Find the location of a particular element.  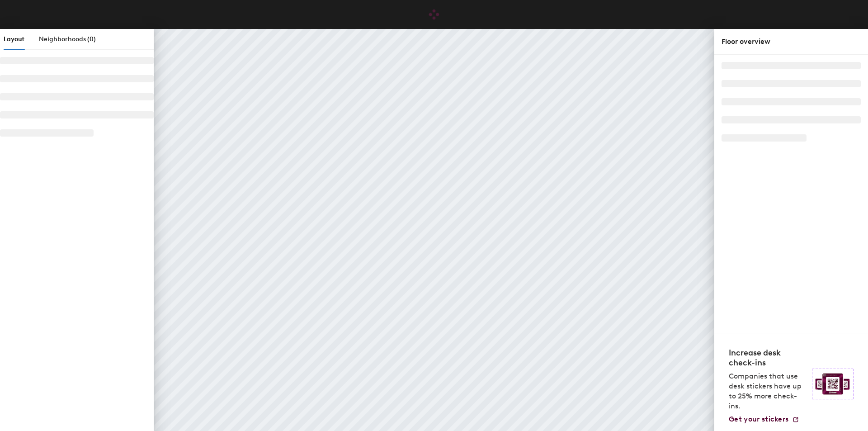

h4: Increase desk check-ins is located at coordinates (768, 358).